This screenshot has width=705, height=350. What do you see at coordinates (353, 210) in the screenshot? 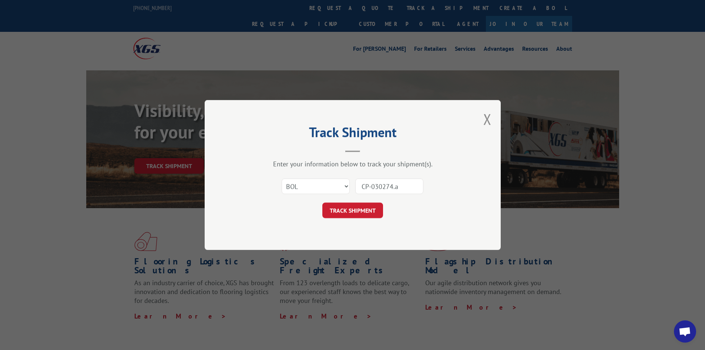
I see `button: TRACK SHIPMENT` at bounding box center [353, 210].